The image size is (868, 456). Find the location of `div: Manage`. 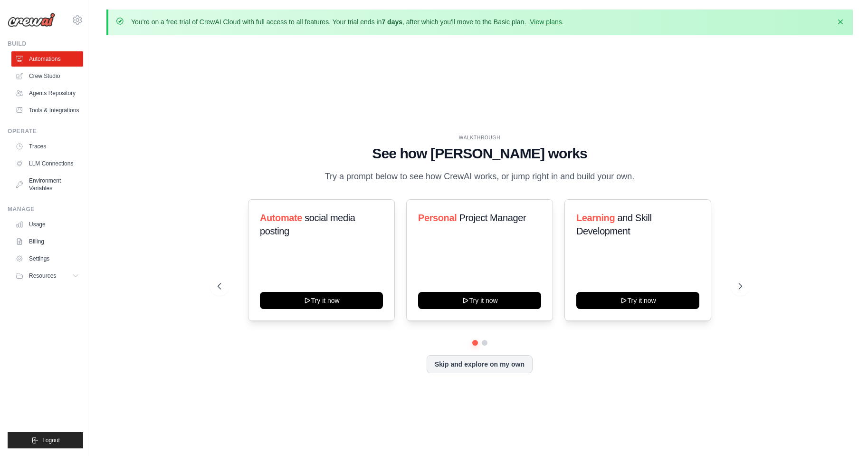

div: Manage is located at coordinates (45, 209).